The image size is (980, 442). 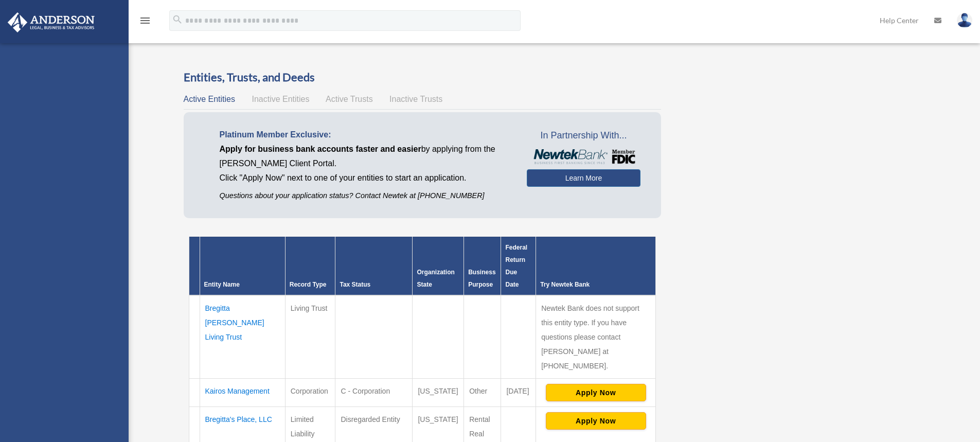 What do you see at coordinates (145, 22) in the screenshot?
I see `a: menu` at bounding box center [145, 22].